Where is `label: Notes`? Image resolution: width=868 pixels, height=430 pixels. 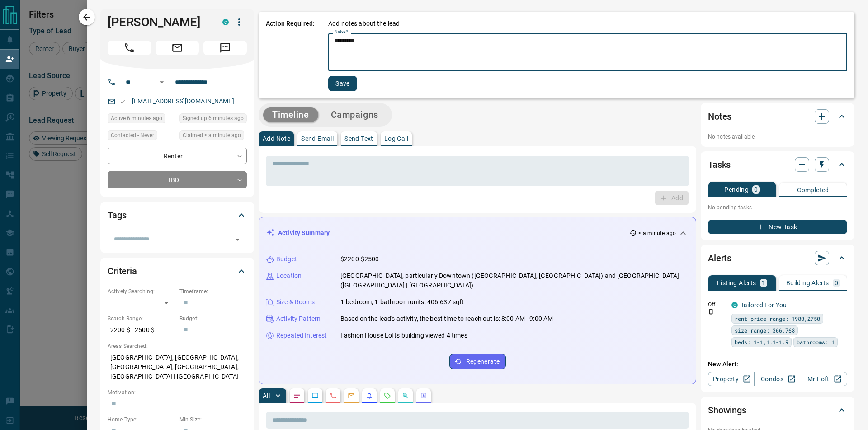 label: Notes is located at coordinates (341, 32).